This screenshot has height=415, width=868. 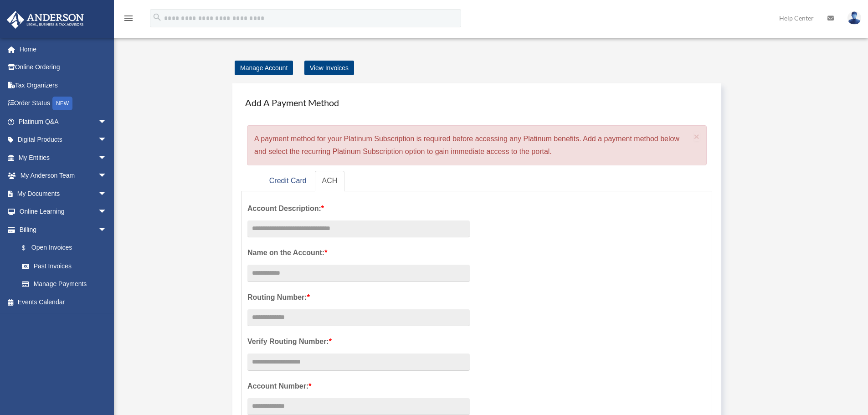 What do you see at coordinates (63, 67) in the screenshot?
I see `a: Online Ordering` at bounding box center [63, 67].